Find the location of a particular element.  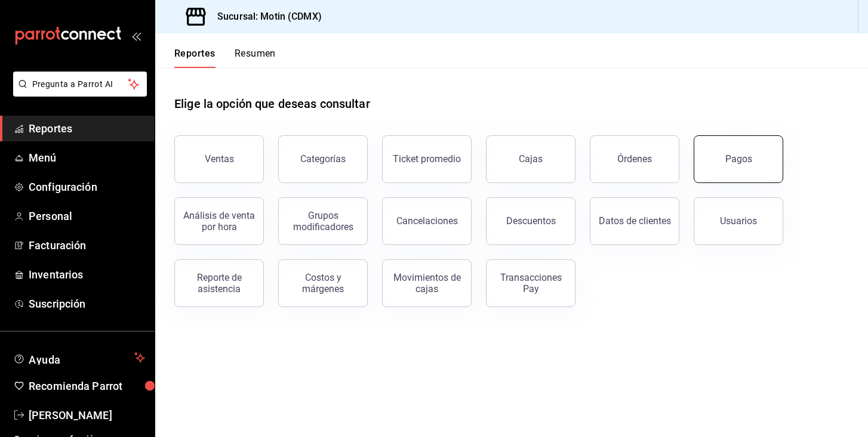

span: Reportes is located at coordinates (87, 128).